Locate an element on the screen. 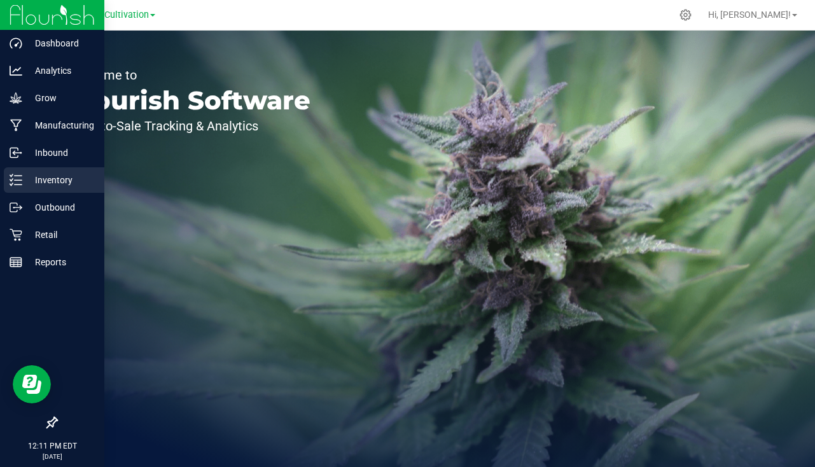 This screenshot has width=815, height=467. inline-svg: Inventory is located at coordinates (16, 180).